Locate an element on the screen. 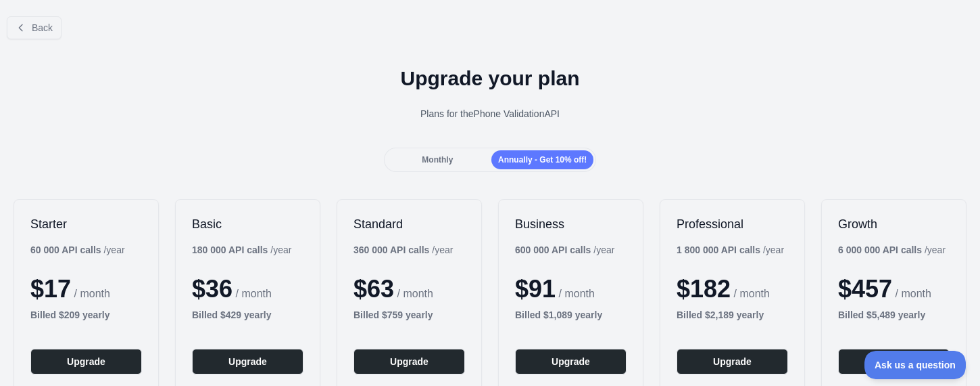 The height and width of the screenshot is (386, 980). span: $ 91 is located at coordinates (536, 289).